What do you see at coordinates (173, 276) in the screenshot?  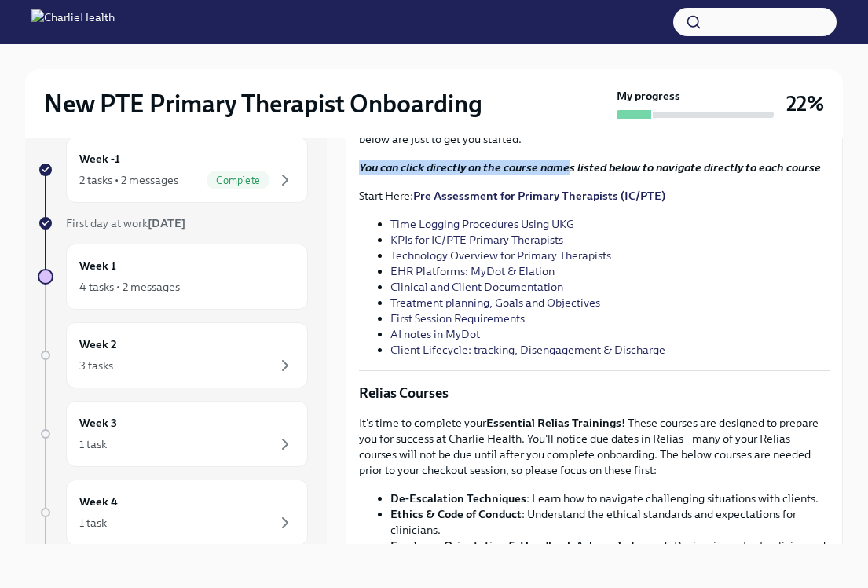 I see `a: Week 14 tasks • 2 messages` at bounding box center [173, 276].